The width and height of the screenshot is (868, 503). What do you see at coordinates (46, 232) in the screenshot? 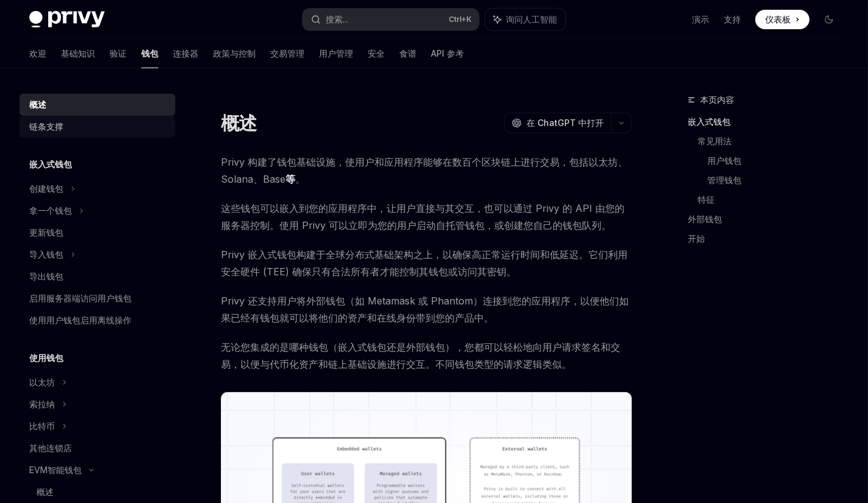
I see `font: 更新钱包` at bounding box center [46, 232].